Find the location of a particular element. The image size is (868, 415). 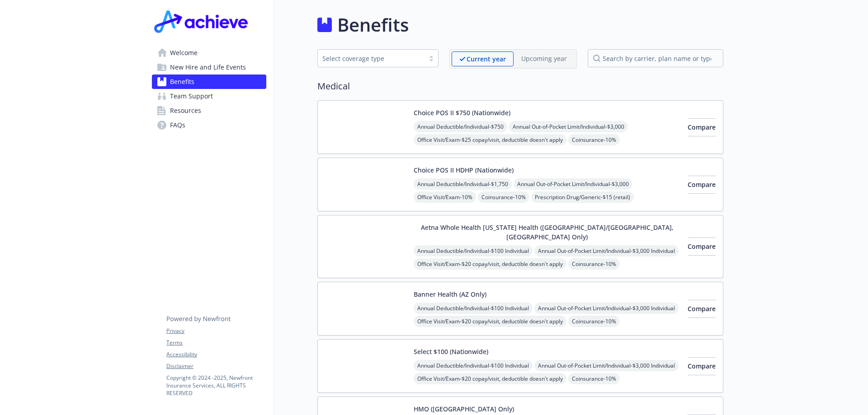

a: Privacy is located at coordinates (216, 331).